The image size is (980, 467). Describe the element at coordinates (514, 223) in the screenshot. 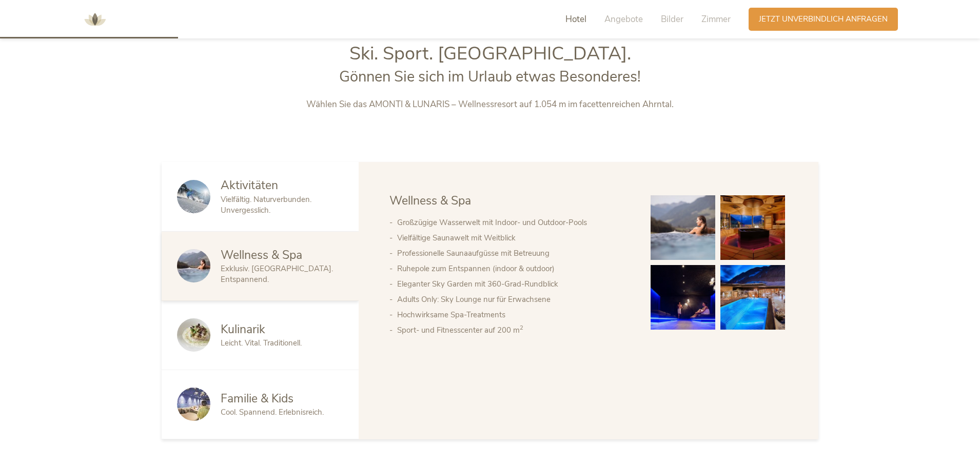

I see `li: Großzügige Wasserwelt mit Indoor- und Outdoor-Pools` at that location.